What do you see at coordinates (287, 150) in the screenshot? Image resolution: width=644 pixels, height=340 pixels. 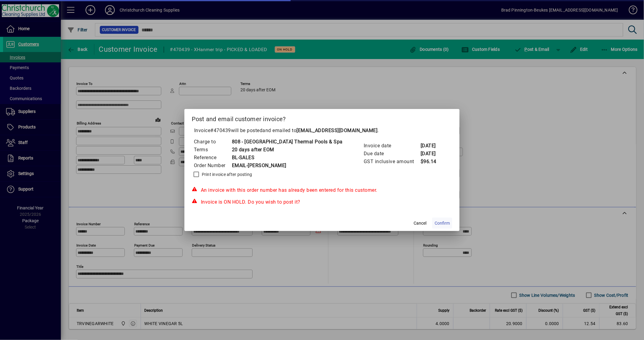 I see `td: 20 days after EOM` at bounding box center [287, 150].